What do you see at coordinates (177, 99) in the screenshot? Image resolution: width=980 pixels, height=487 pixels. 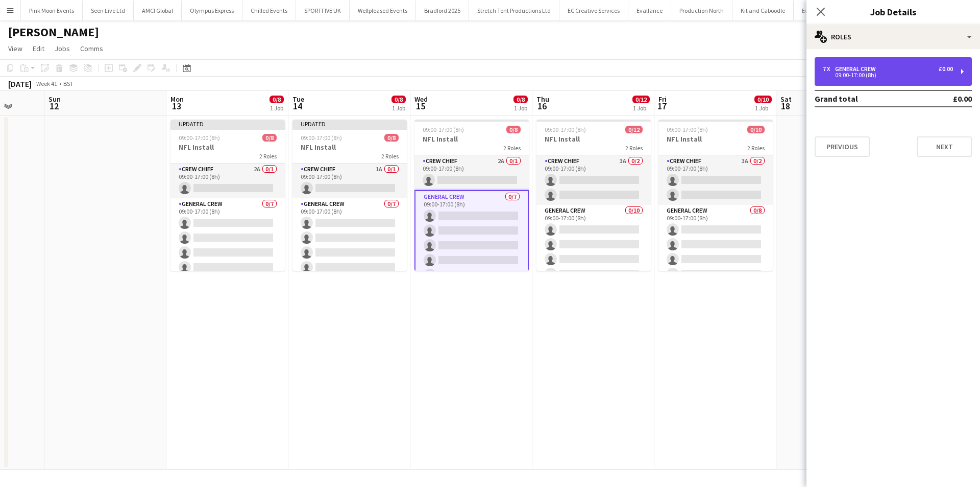 I see `span: Mon` at bounding box center [177, 99].